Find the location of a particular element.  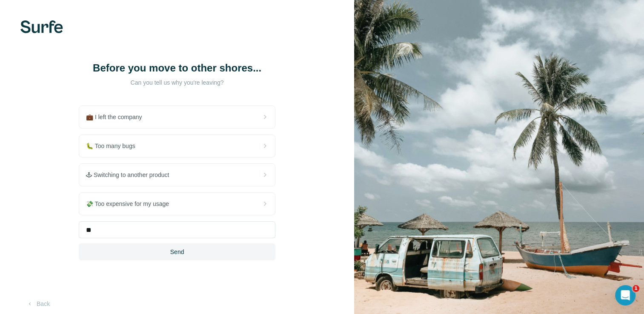

span: 1 is located at coordinates (636, 288).